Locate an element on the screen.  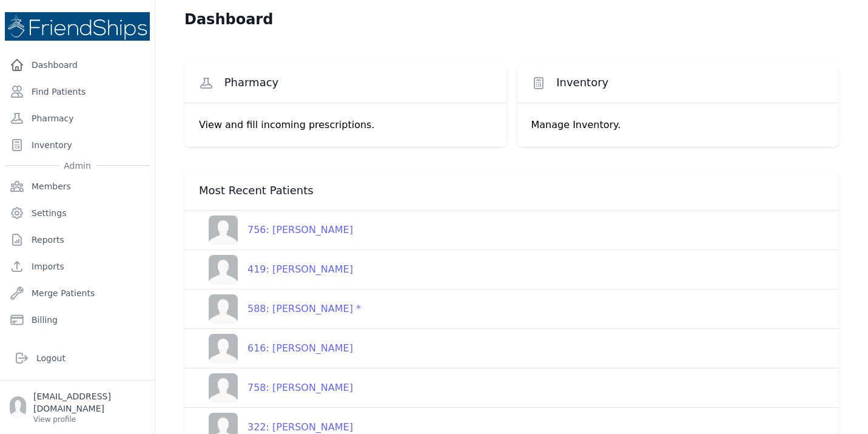
a: Pharmacy is located at coordinates (77, 118).